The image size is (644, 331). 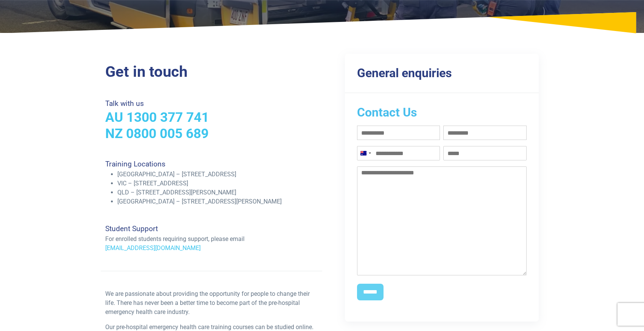 I want to click on h4: Student Support, so click(x=212, y=228).